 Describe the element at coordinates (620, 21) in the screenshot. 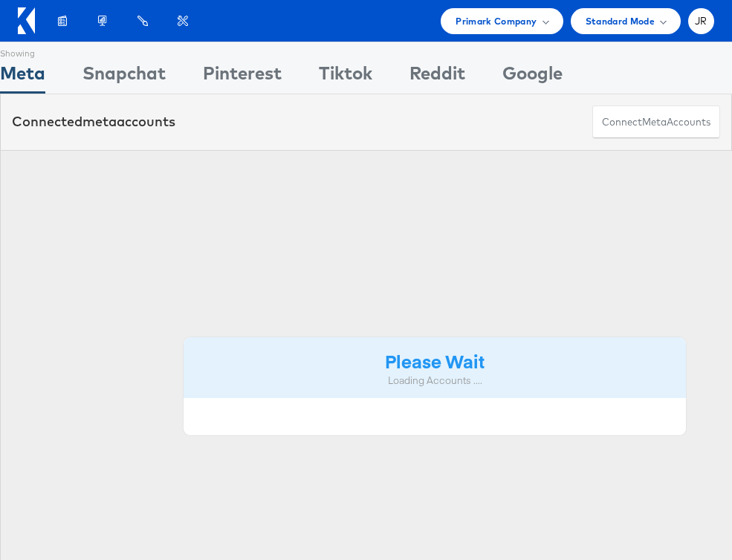

I see `span: Standard Mode` at that location.